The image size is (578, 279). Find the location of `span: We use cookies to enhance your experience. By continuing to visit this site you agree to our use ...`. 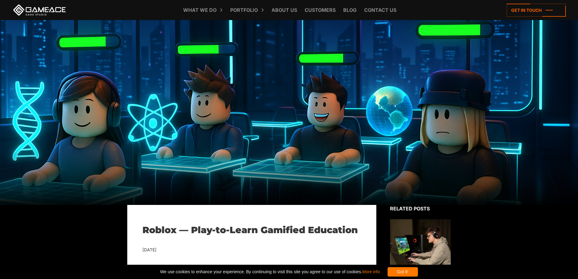

span: We use cookies to enhance your experience. By continuing to visit this site you agree to our use ... is located at coordinates (270, 272).